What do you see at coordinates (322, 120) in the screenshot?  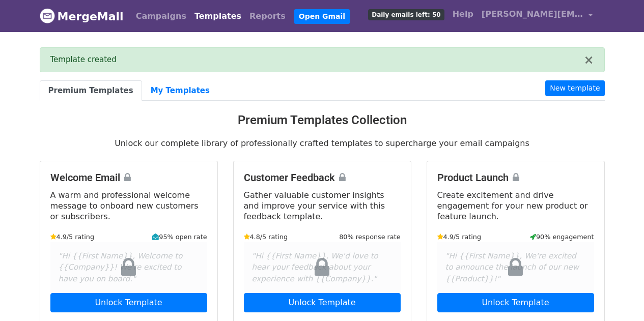 I see `h3: Premium Templates Collection` at bounding box center [322, 120].